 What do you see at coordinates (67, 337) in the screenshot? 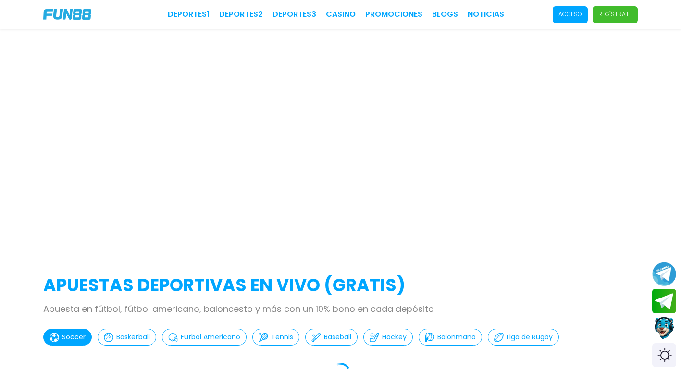
I see `button: Soccer` at bounding box center [67, 337].